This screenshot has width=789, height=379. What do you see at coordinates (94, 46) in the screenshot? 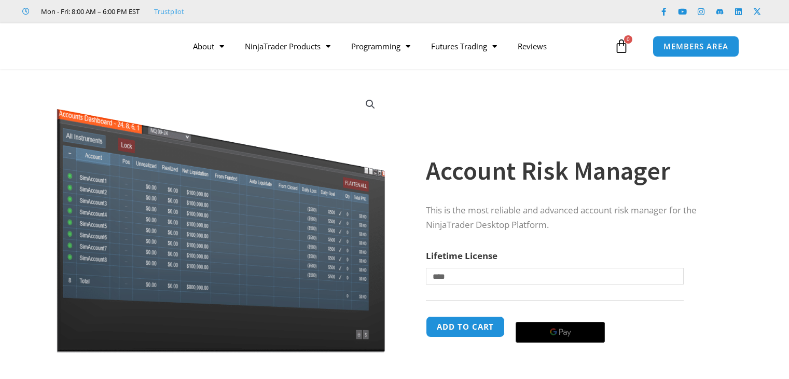
I see `img: LogoAI | Affordable Indicators – NinjaTrader` at bounding box center [94, 46].